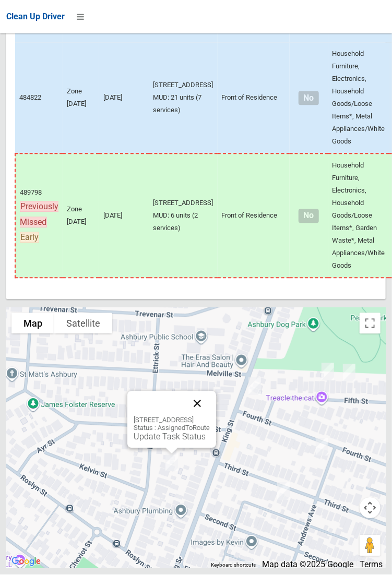 The image size is (392, 575). I want to click on div: 48 Third Street, ASHBURY NSW 2193<br>Status : Collected<br><a href="/driver/booking/485001/comple..., so click(284, 491).